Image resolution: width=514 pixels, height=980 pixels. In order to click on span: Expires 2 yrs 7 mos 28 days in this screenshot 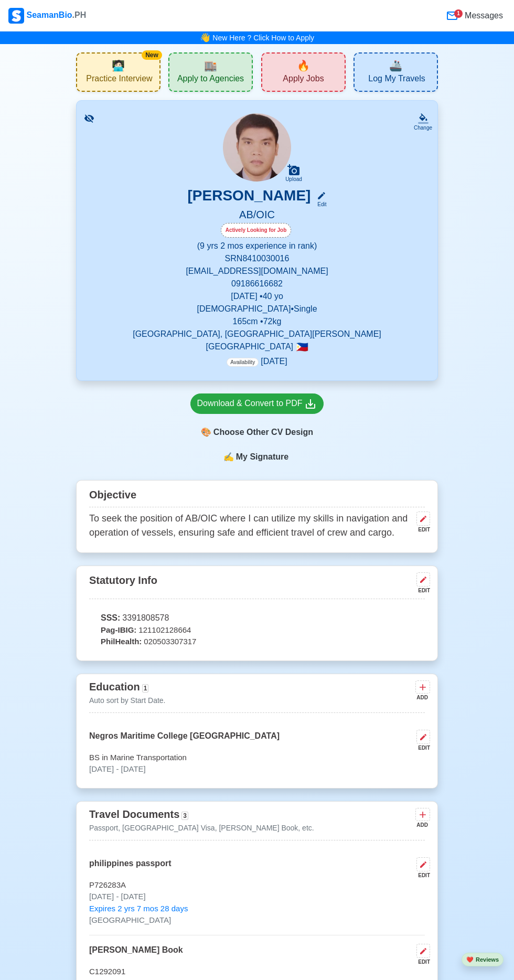, I will do `click(139, 909)`.